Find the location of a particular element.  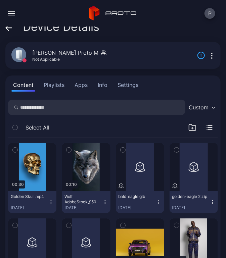

div: golden-eagle 2.zip is located at coordinates (190, 196).